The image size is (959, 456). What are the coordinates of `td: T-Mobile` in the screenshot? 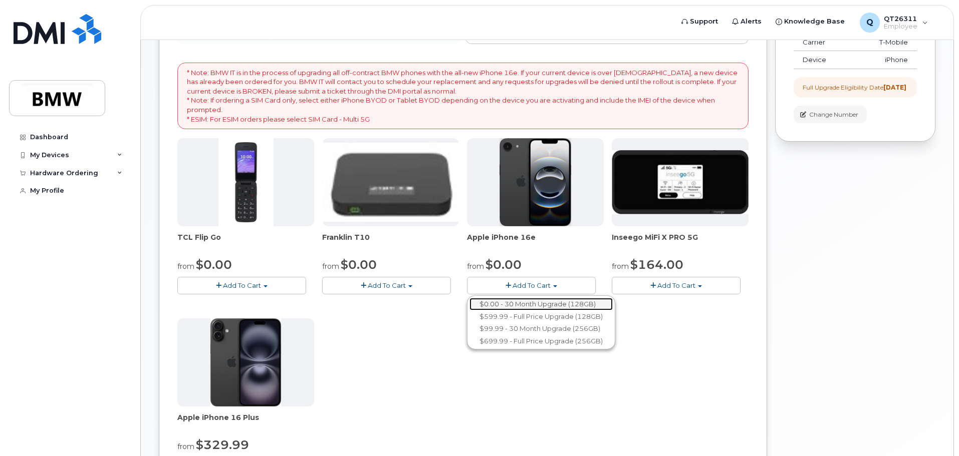 It's located at (884, 43).